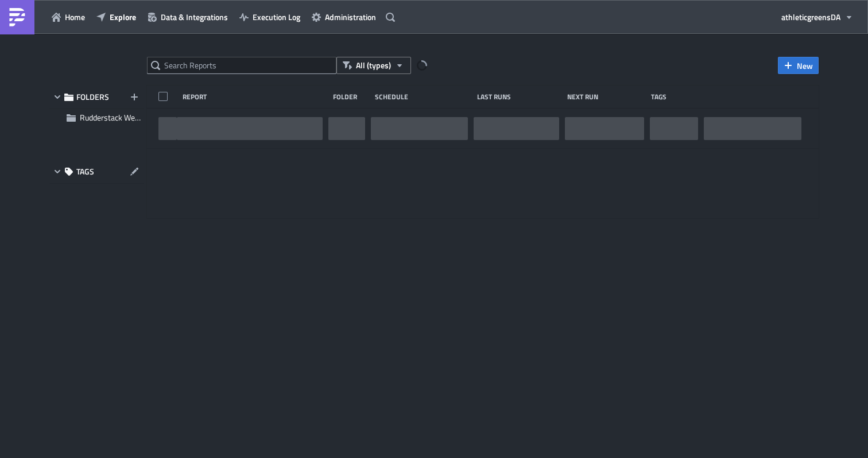  What do you see at coordinates (276, 17) in the screenshot?
I see `span: Execution Log` at bounding box center [276, 17].